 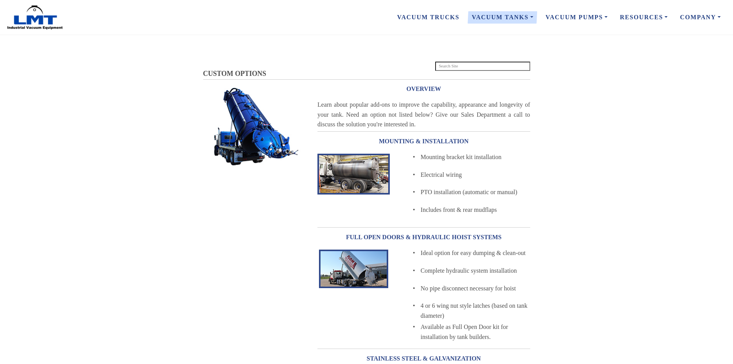 I want to click on a: FULL OPEN DOORS & HYDRAULIC HOIST SYSTEMS, so click(x=424, y=237).